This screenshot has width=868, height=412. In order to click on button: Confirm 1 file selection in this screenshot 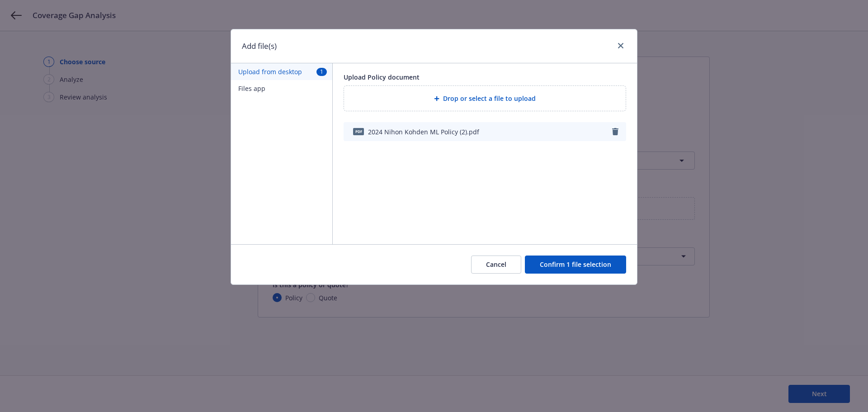, I will do `click(576, 264)`.